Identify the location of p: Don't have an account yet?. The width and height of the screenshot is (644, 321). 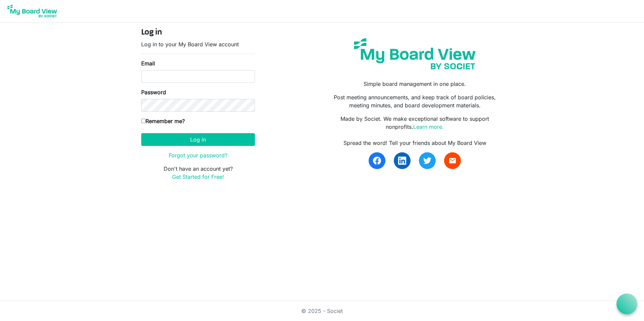
(198, 173).